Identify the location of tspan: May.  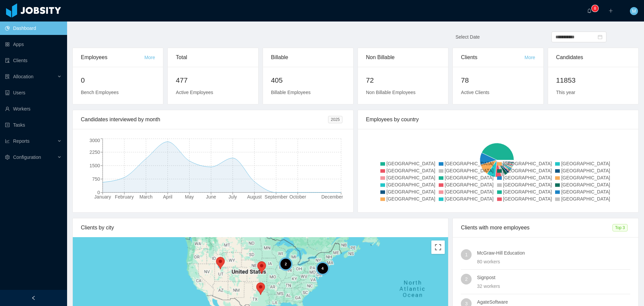
(189, 197).